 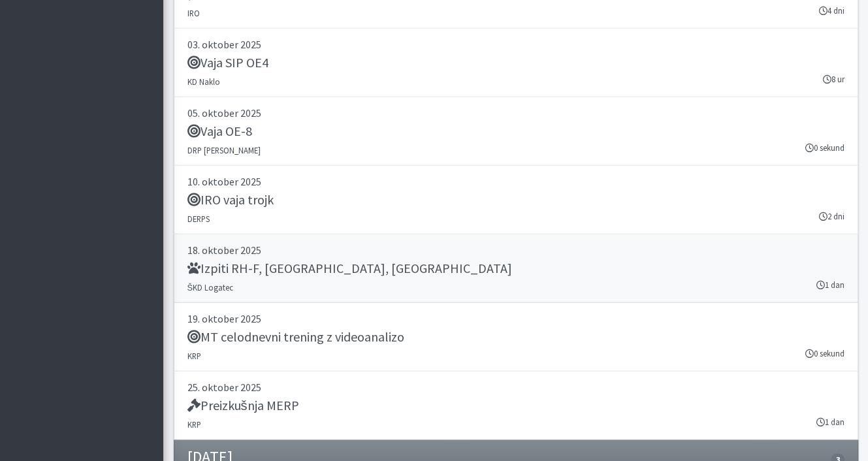 I want to click on h5: Vaja OE-8, so click(x=219, y=131).